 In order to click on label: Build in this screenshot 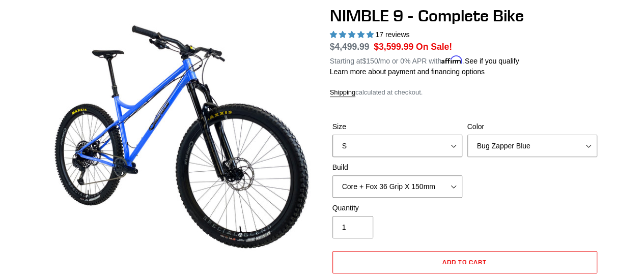, I will do `click(397, 167)`.